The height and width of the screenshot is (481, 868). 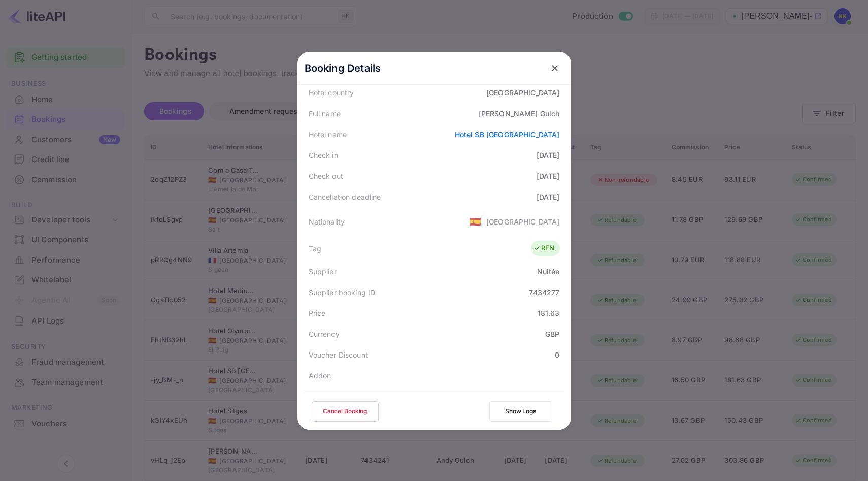 What do you see at coordinates (544, 249) in the screenshot?
I see `div: RFN` at bounding box center [544, 249].